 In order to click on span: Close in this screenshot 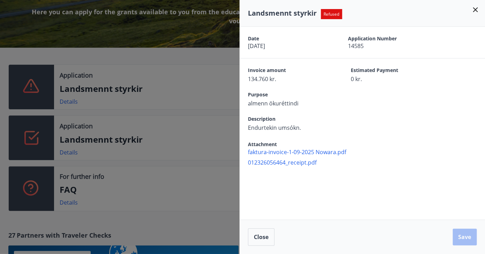, I will do `click(261, 237)`.